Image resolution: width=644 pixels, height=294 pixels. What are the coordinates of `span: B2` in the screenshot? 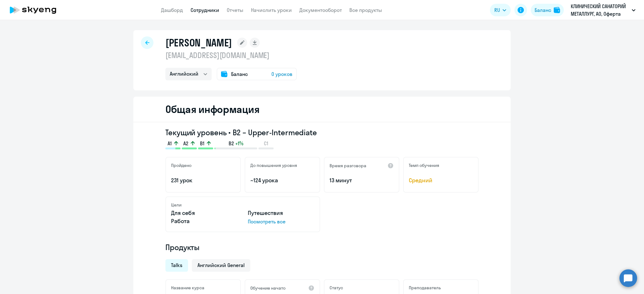 It's located at (231, 143).